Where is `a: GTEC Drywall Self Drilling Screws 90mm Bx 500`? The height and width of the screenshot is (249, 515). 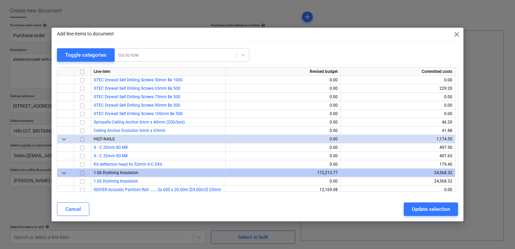 a: GTEC Drywall Self Drilling Screws 90mm Bx 500 is located at coordinates (137, 105).